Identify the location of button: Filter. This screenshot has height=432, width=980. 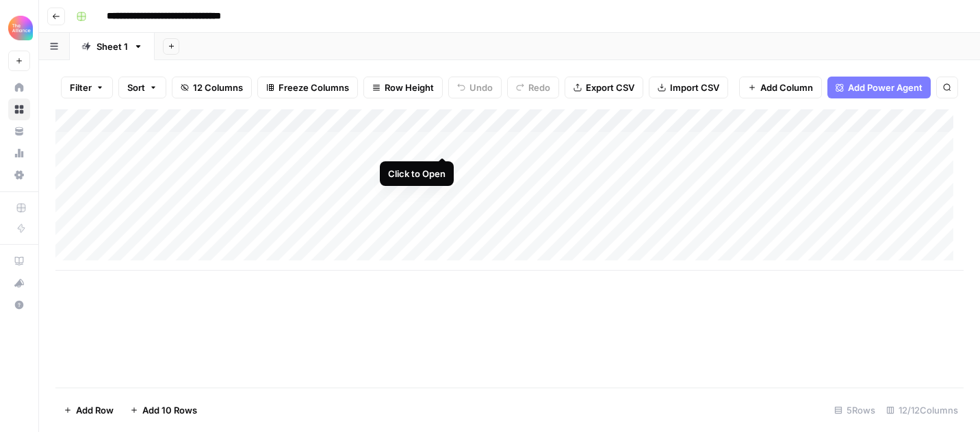
(87, 87).